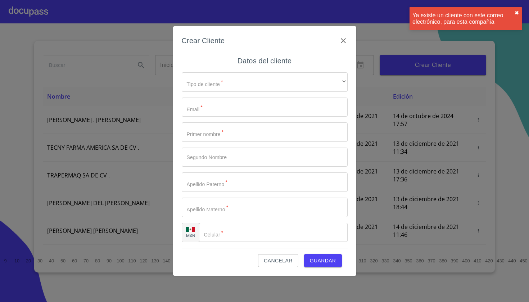 This screenshot has width=529, height=302. Describe the element at coordinates (264, 61) in the screenshot. I see `h6: Datos del cliente` at that location.